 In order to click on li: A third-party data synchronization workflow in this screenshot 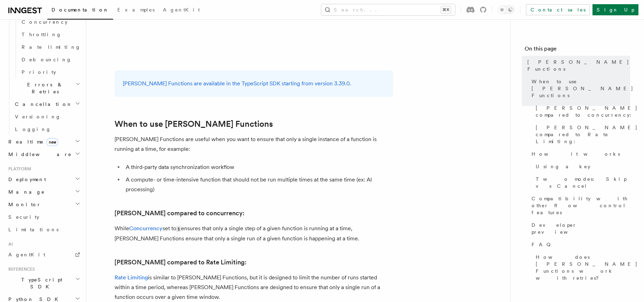, I will do `click(258, 167)`.